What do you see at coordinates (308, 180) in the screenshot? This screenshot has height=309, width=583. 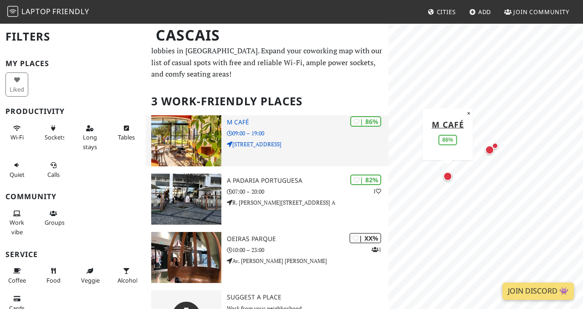 I see `h3: A Padaria Portuguesa` at bounding box center [308, 180].